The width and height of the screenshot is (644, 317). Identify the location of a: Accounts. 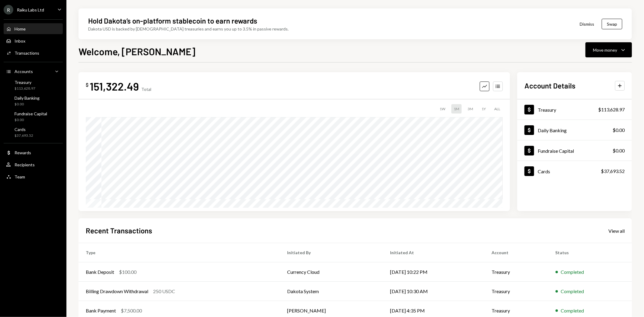
(33, 71).